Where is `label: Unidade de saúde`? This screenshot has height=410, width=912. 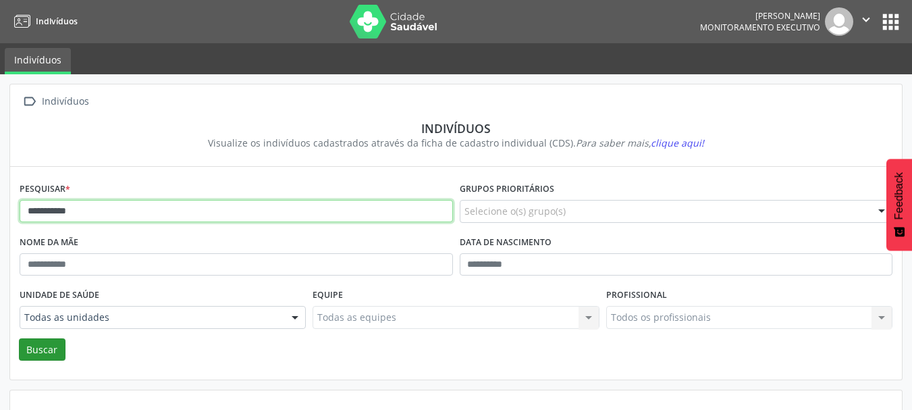 label: Unidade de saúde is located at coordinates (59, 295).